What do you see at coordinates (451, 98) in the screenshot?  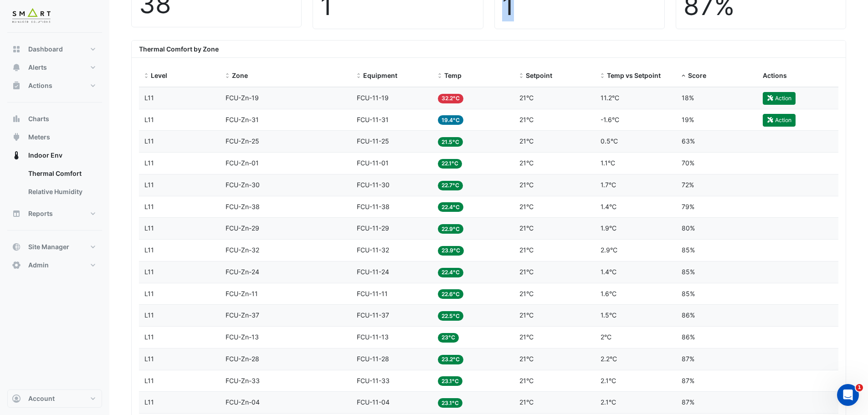 I see `span: 32.2°C` at bounding box center [451, 98].